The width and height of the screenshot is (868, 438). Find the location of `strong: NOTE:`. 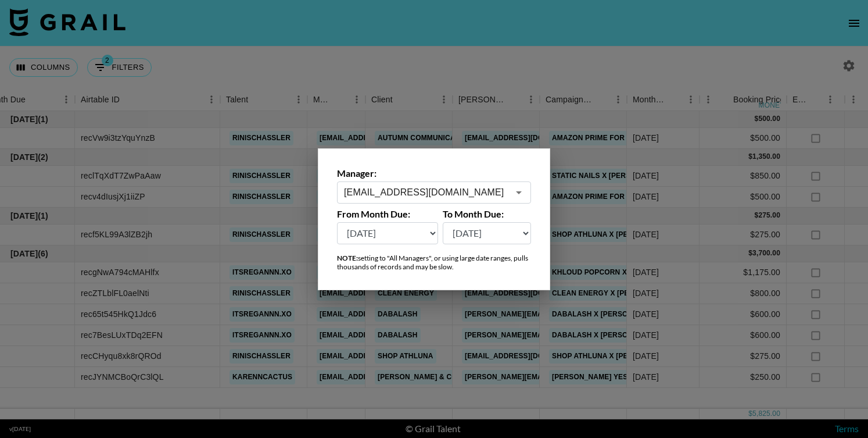

strong: NOTE: is located at coordinates (347, 257).